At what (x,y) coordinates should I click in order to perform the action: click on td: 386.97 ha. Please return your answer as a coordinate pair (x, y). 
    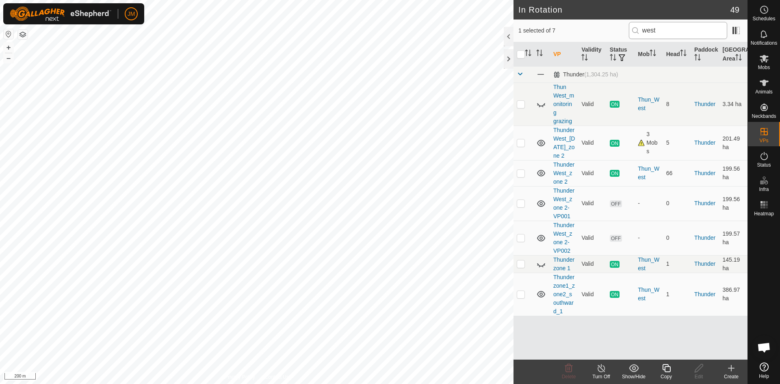
    Looking at the image, I should click on (734, 294).